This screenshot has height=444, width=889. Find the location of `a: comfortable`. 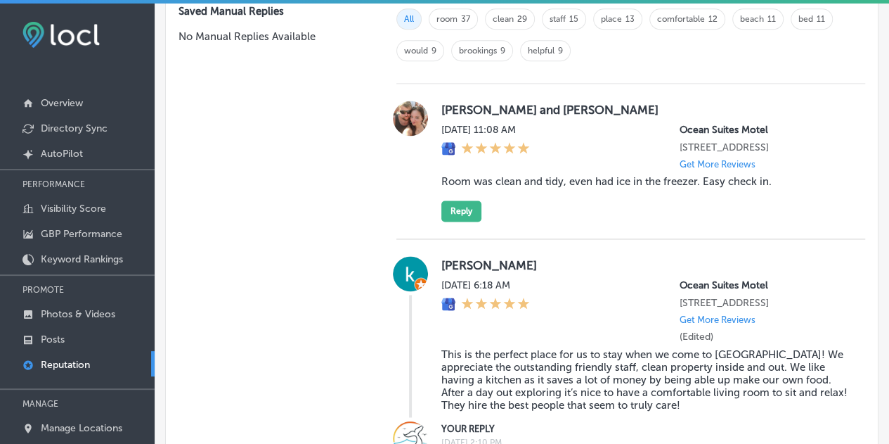

a: comfortable is located at coordinates (681, 19).